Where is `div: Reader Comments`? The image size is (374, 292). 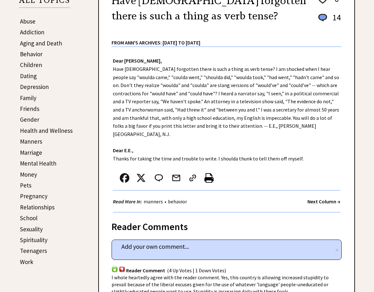
div: Reader Comments is located at coordinates (227, 225).